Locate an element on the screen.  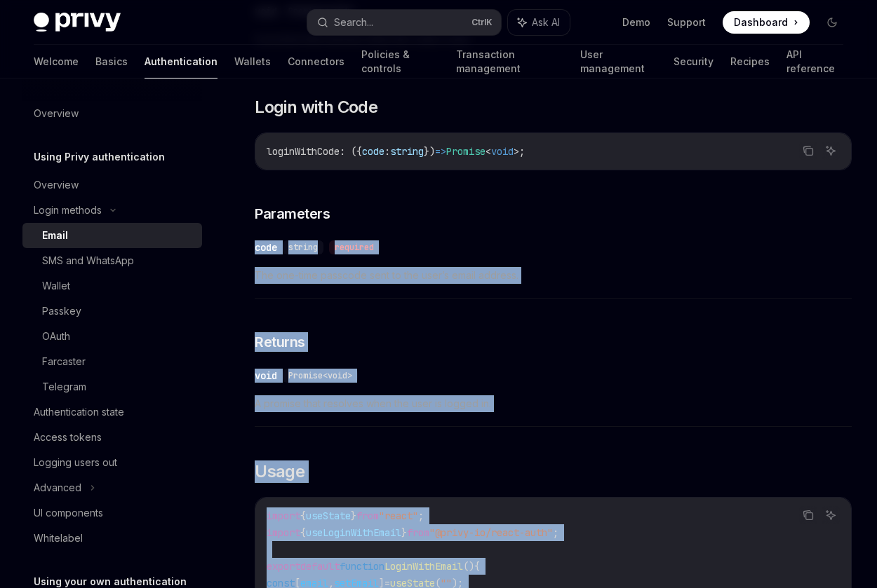
span: LoginWithEmail is located at coordinates (424, 567).